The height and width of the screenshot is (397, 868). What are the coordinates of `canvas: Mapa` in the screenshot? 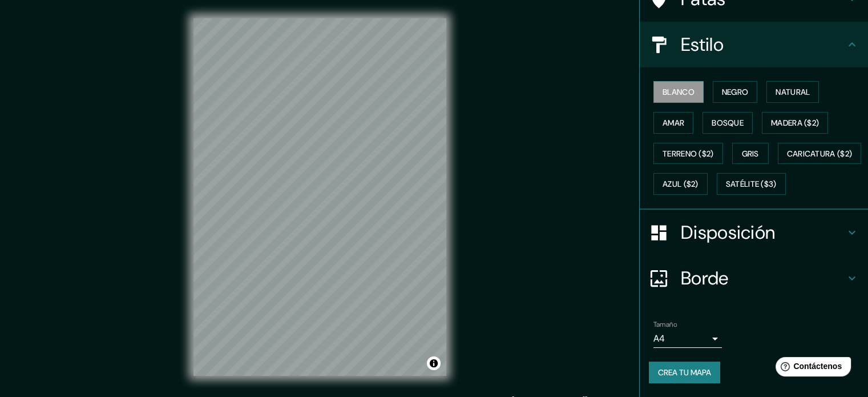 It's located at (320, 197).